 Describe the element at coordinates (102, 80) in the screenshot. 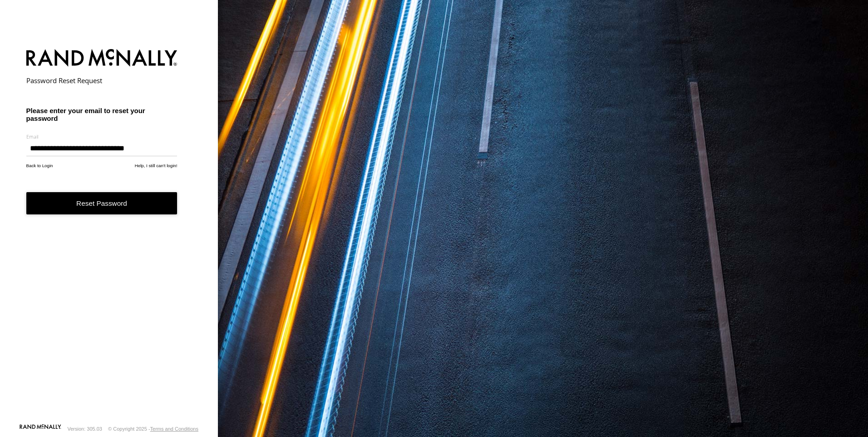

I see `h2: Password Reset Request` at that location.